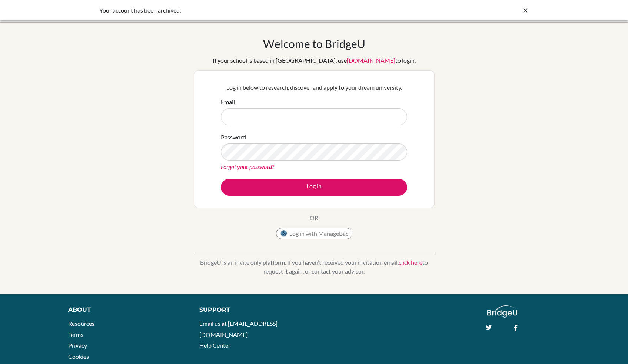 This screenshot has height=364, width=628. Describe the element at coordinates (314, 44) in the screenshot. I see `h1: Welcome to BridgeU` at that location.